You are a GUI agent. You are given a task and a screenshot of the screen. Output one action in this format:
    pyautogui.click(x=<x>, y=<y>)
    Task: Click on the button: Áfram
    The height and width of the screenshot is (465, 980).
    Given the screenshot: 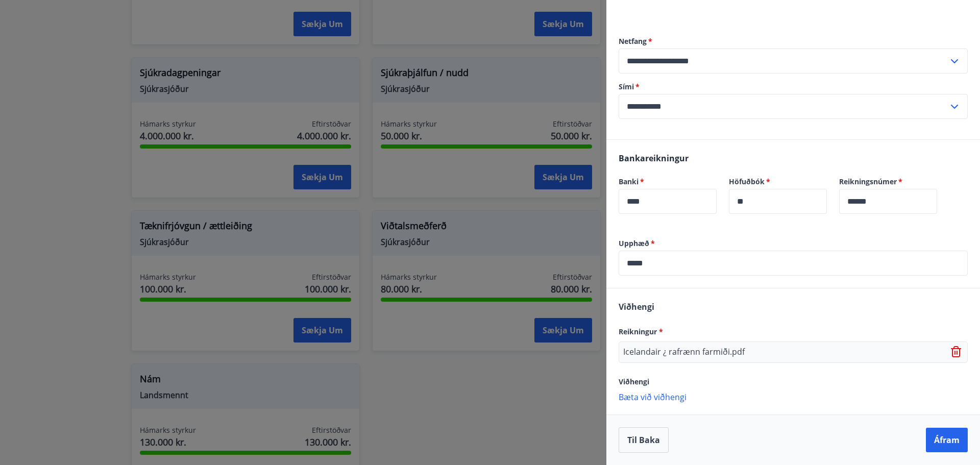 What is the action you would take?
    pyautogui.click(x=947, y=440)
    